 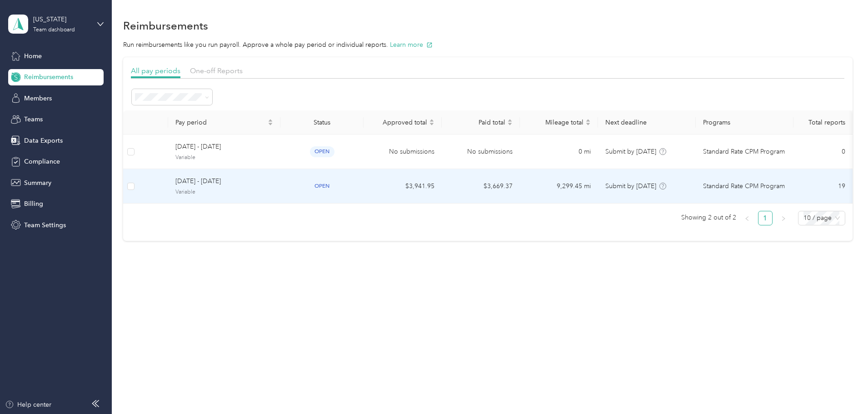 I want to click on li: Next Page, so click(x=784, y=218).